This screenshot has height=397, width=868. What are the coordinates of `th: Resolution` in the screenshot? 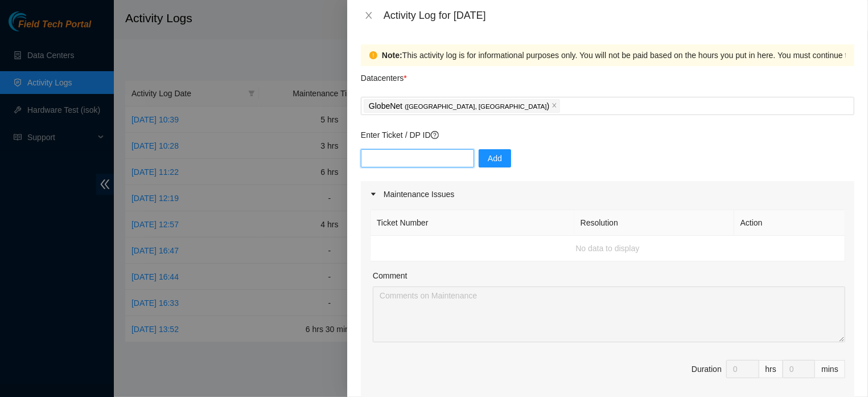 It's located at (654, 223).